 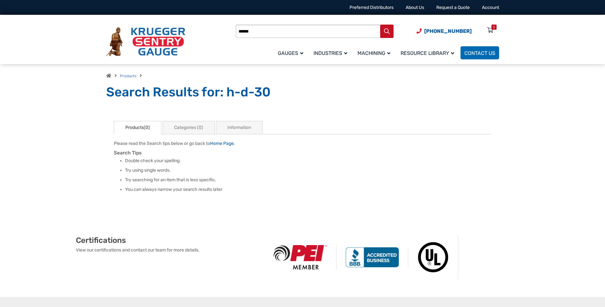 I want to click on span: Gauges, so click(x=291, y=53).